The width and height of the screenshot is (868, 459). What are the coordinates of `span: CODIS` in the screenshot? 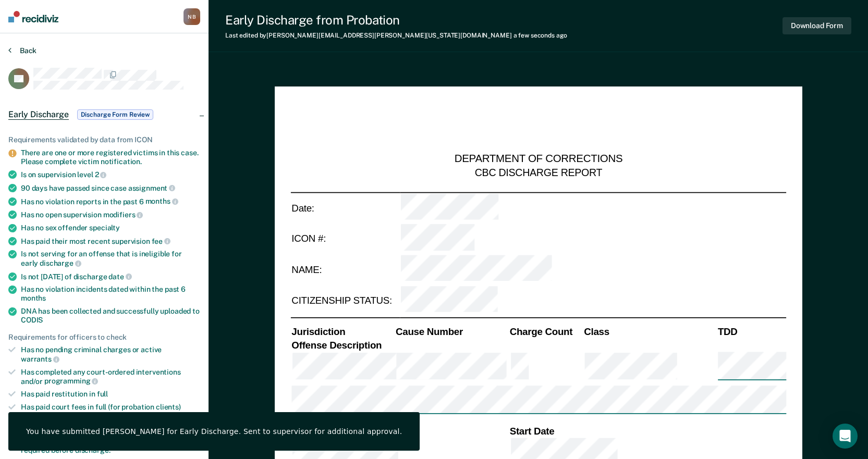 It's located at (32, 320).